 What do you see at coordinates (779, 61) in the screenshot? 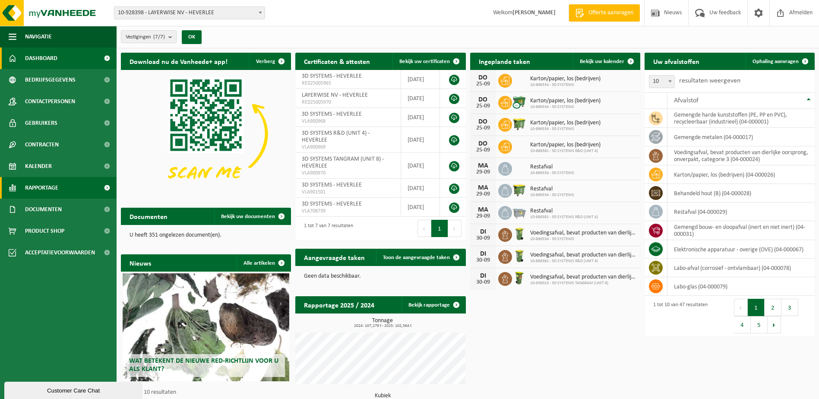
I see `a: Ophaling aanvragen` at bounding box center [779, 61].